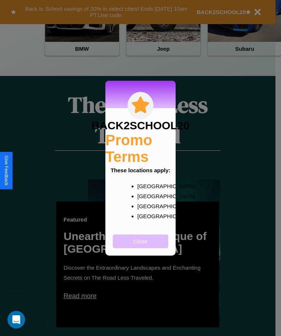 The height and width of the screenshot is (336, 281). I want to click on h3: BACK2SCHOOL20, so click(140, 126).